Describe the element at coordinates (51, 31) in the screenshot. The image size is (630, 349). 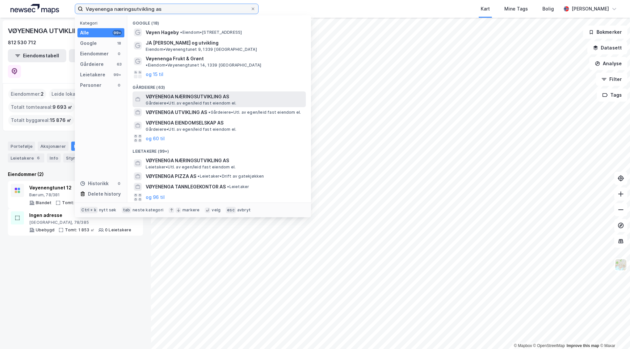
I see `div: VØYENENGA UTVIKLING AS` at that location.